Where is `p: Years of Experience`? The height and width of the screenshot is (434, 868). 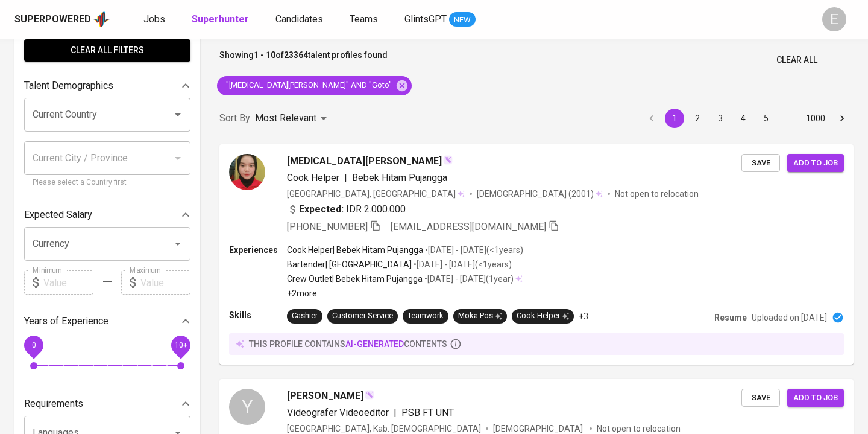
p: Years of Experience is located at coordinates (66, 321).